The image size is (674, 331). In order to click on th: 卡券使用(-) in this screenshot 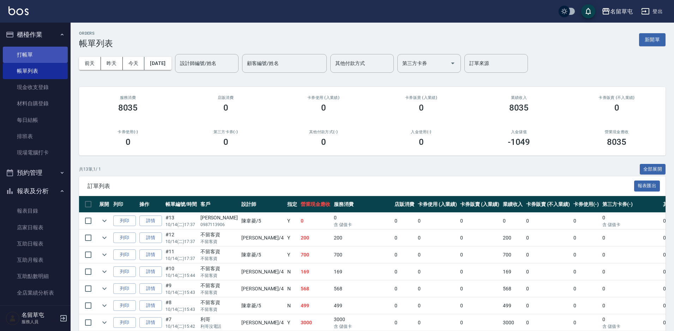, I will do `click(586, 204)`.